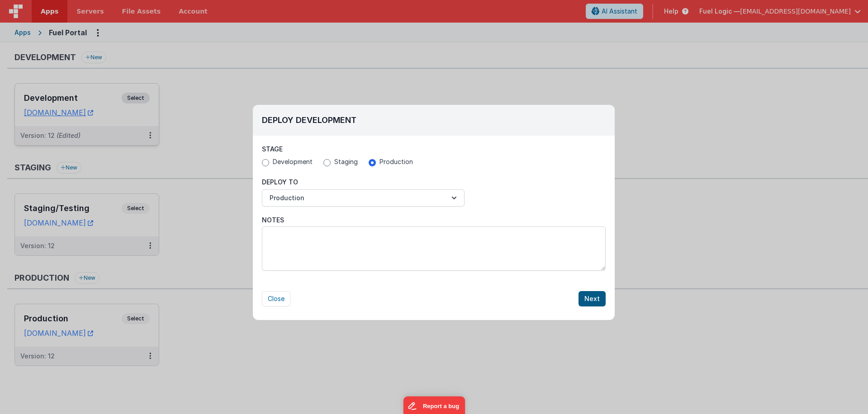 The image size is (868, 414). What do you see at coordinates (272, 149) in the screenshot?
I see `span: Stage` at bounding box center [272, 149].